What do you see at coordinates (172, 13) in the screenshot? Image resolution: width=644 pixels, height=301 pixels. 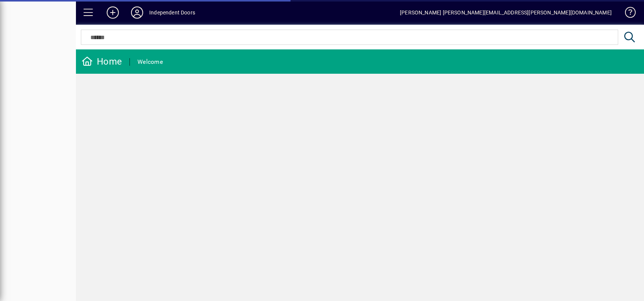 I see `div: Independent Doors` at bounding box center [172, 13].